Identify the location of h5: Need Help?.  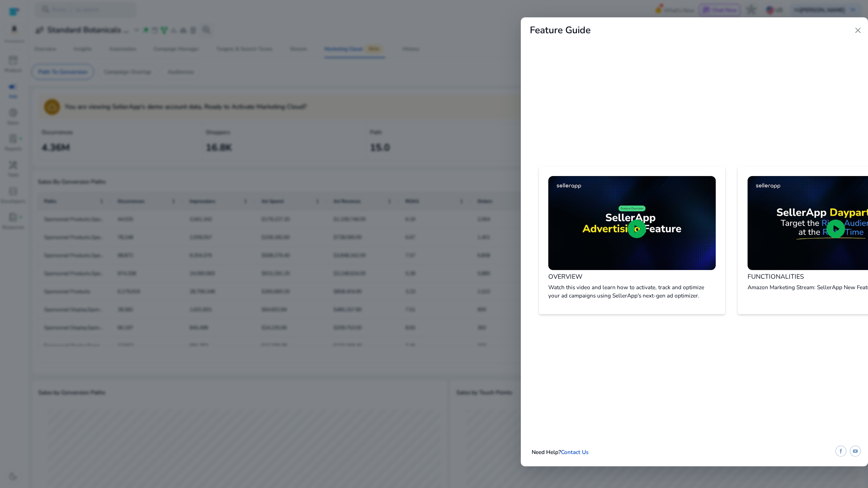
(560, 452).